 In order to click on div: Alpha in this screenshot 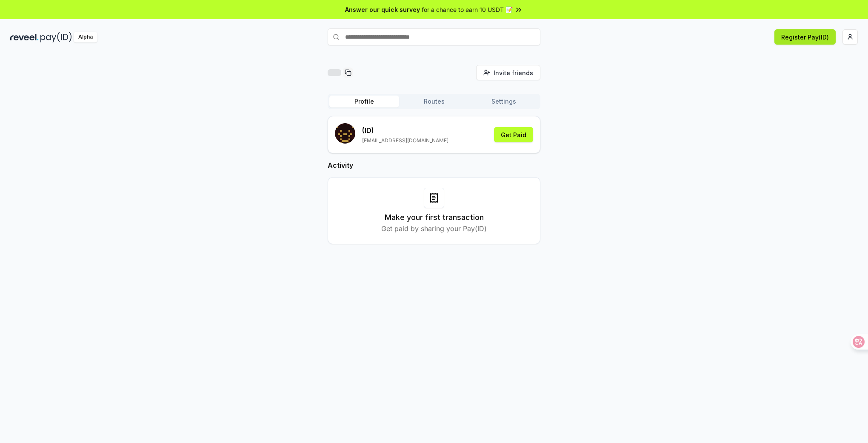, I will do `click(86, 37)`.